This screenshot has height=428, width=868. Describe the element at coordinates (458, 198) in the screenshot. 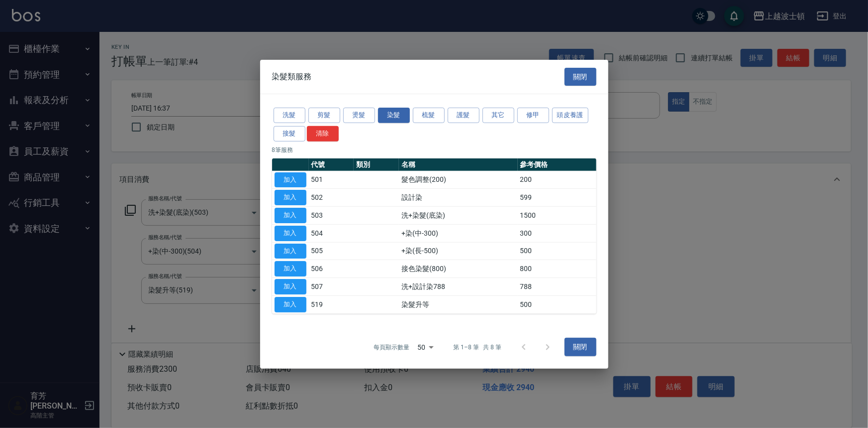

I see `td: 設計染` at that location.